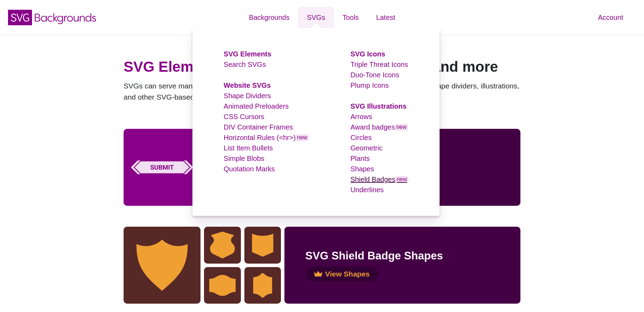  What do you see at coordinates (363, 169) in the screenshot?
I see `a: Shapes` at bounding box center [363, 169].